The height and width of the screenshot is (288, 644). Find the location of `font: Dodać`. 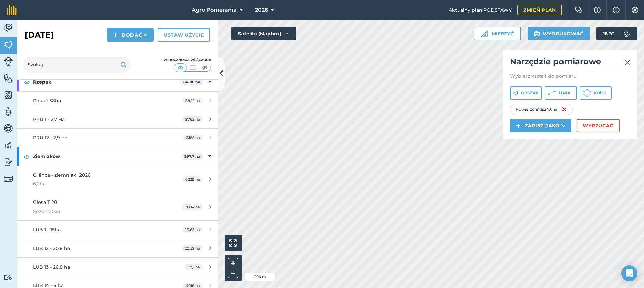

font: Dodać is located at coordinates (132, 35).